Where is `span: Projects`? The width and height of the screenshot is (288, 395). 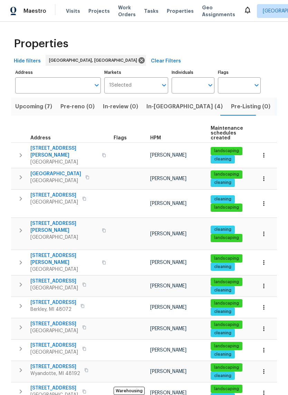 span: Projects is located at coordinates (99, 11).